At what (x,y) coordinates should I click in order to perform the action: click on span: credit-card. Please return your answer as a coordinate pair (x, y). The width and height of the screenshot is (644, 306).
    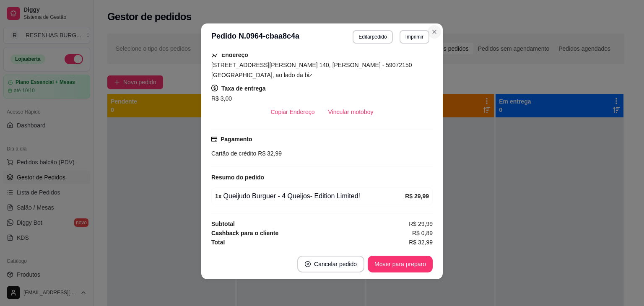
    Looking at the image, I should click on (215, 140).